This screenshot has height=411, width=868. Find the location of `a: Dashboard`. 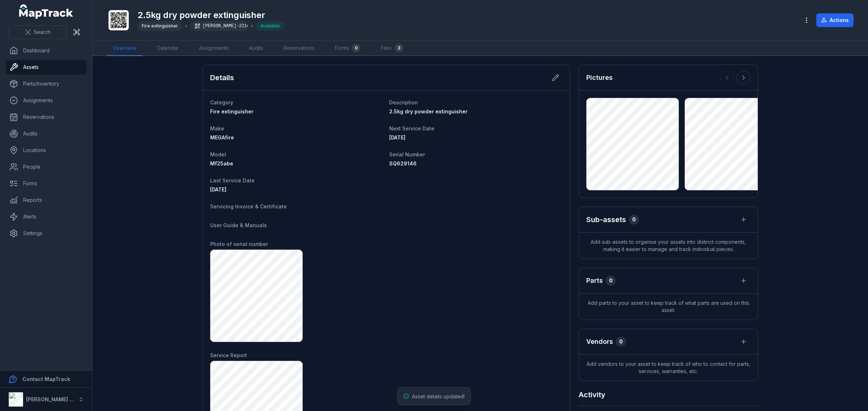

a: Dashboard is located at coordinates (46, 50).